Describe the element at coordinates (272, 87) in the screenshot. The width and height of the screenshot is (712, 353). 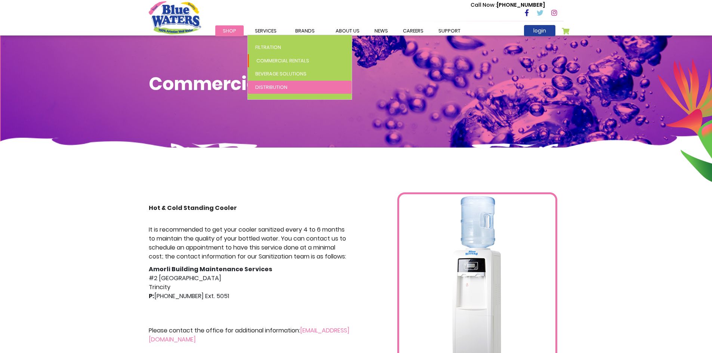
I see `span: Distribution` at that location.